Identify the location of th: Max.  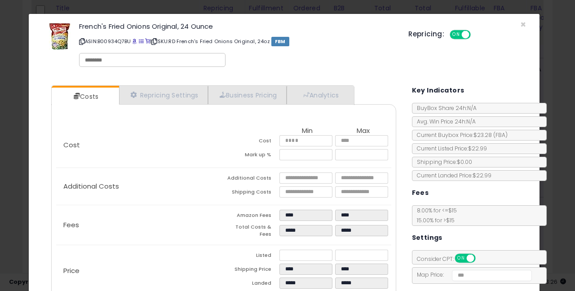
(363, 131).